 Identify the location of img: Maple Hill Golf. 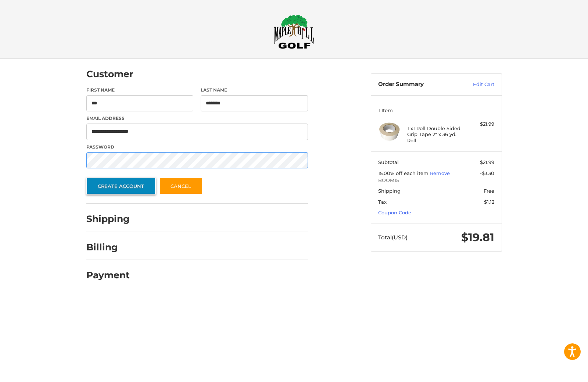
(294, 32).